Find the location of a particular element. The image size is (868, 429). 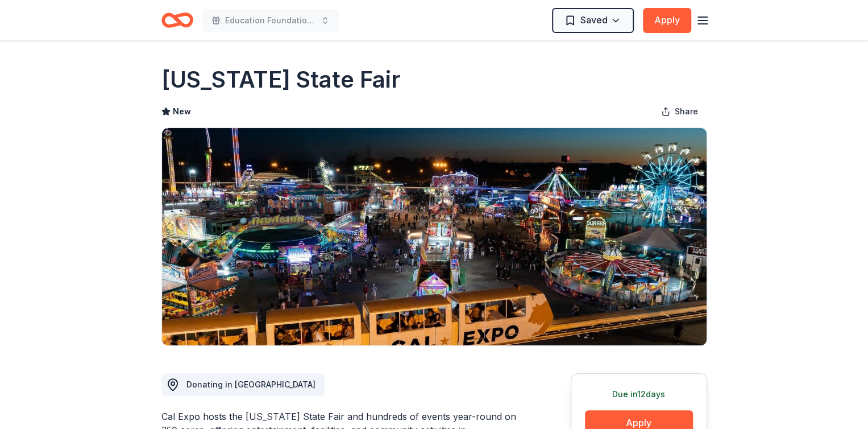

span: New is located at coordinates (182, 112).